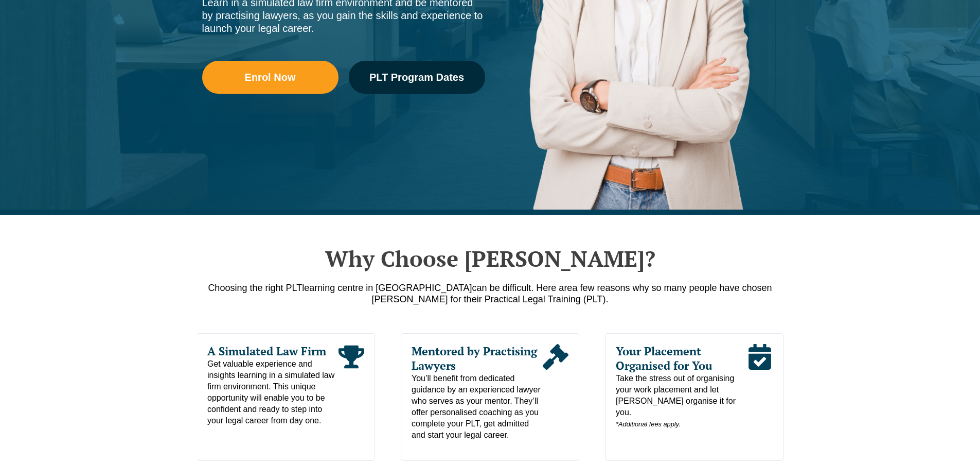  I want to click on span: can be difficult. Here are, so click(522, 288).